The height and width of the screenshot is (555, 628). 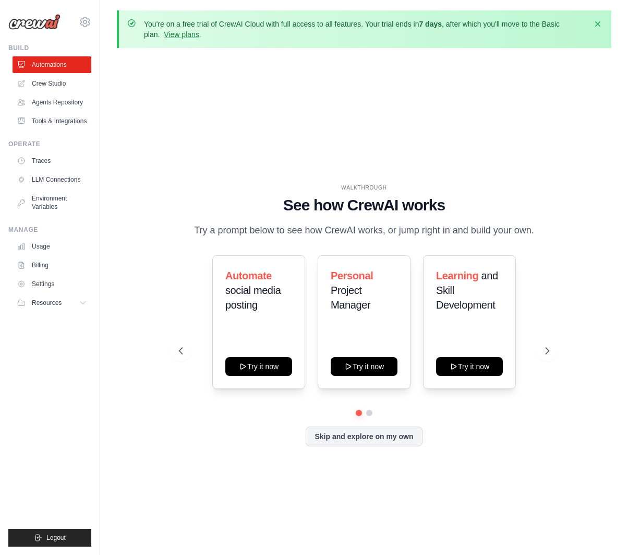 I want to click on img: Logo, so click(x=34, y=22).